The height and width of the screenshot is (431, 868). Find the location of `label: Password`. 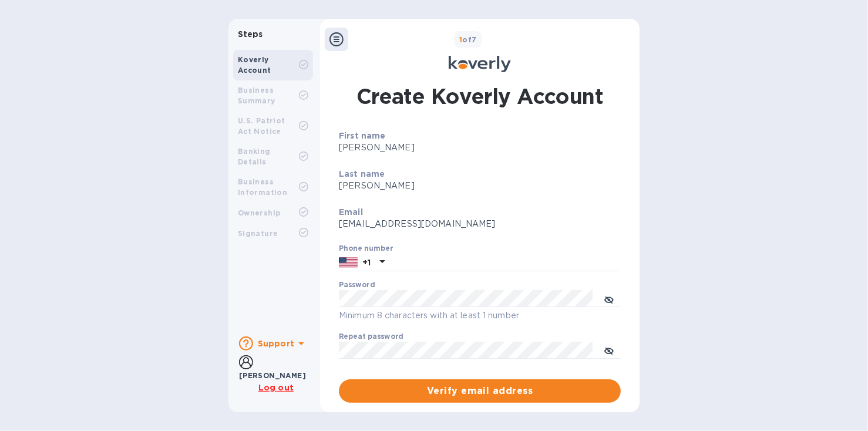

label: Password is located at coordinates (356, 285).